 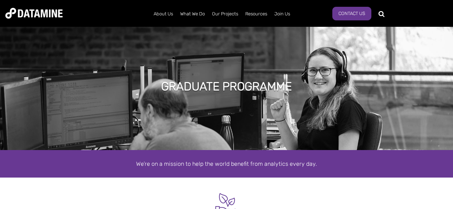 What do you see at coordinates (227, 164) in the screenshot?
I see `div: We’re on a mission to help the world benefit from analytics every day.` at bounding box center [227, 164].